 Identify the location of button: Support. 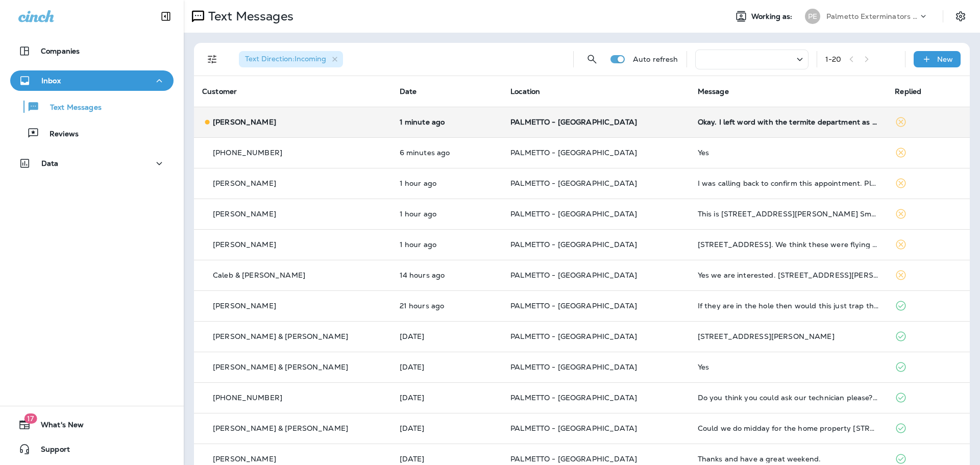
(92, 449).